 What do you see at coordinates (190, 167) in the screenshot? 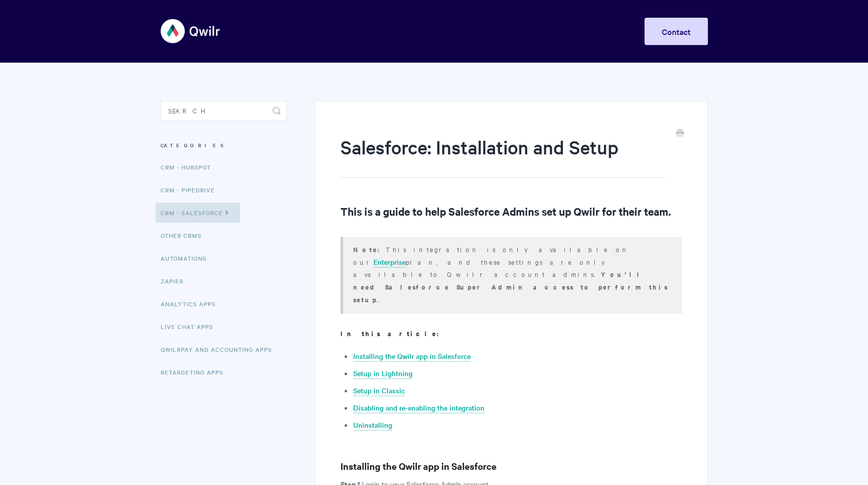
I see `a: CRM - HubSpot` at bounding box center [190, 167].